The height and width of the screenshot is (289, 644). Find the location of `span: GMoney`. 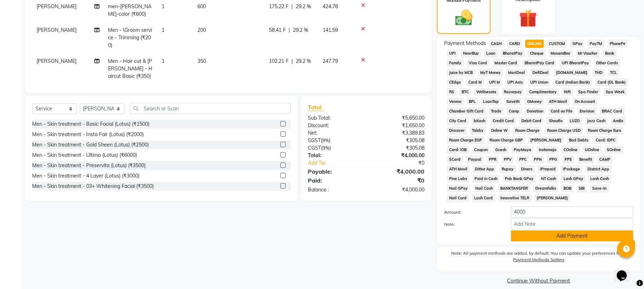

span: GMoney is located at coordinates (534, 101).